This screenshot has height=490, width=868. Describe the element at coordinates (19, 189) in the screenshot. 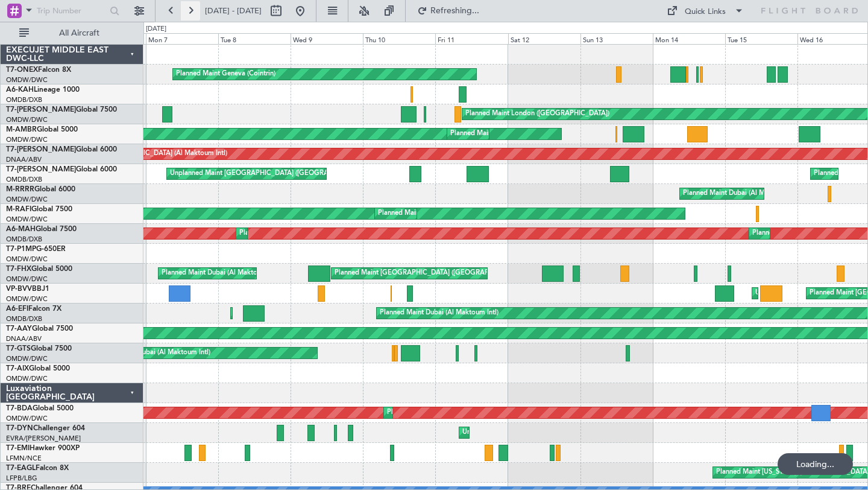

I see `span: M-RRRR` at that location.